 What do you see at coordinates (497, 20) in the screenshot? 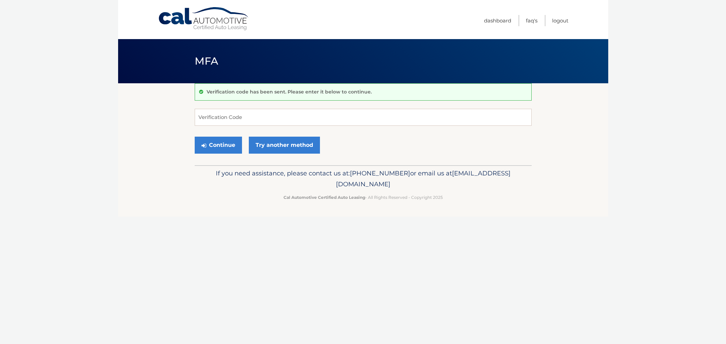
I see `a: Dashboard` at bounding box center [497, 20].